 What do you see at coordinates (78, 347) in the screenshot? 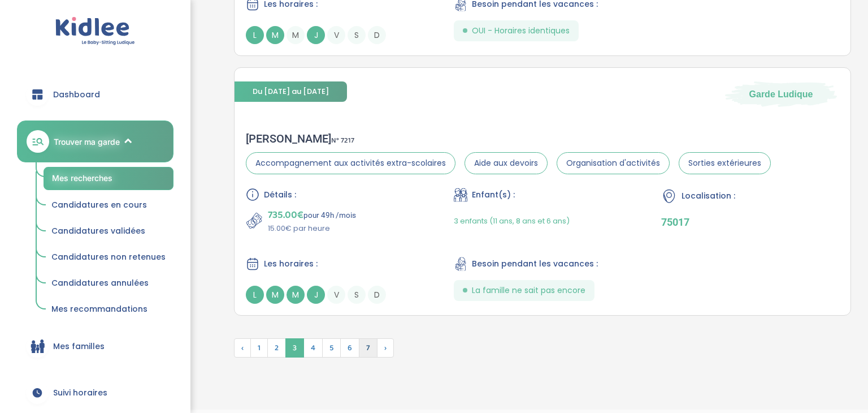
I see `span: Mes familles` at bounding box center [78, 347].